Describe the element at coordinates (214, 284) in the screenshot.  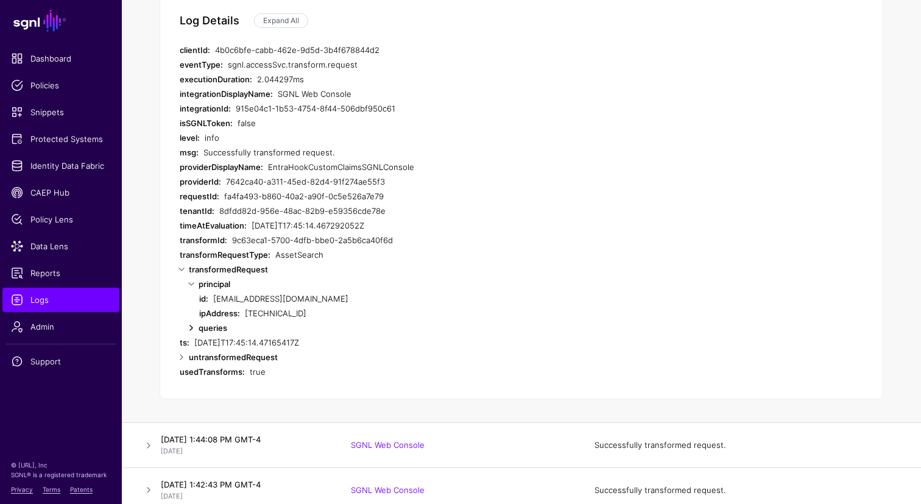
I see `strong: principal` at that location.